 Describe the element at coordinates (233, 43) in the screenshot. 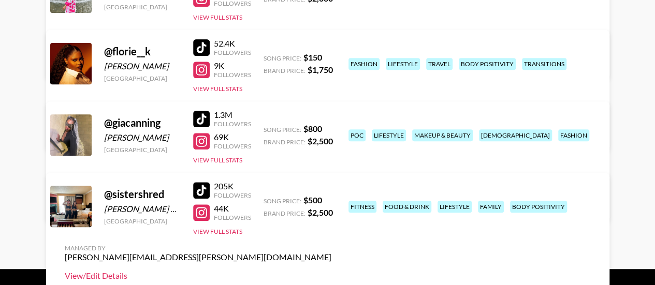

I see `div: 52.4K` at that location.